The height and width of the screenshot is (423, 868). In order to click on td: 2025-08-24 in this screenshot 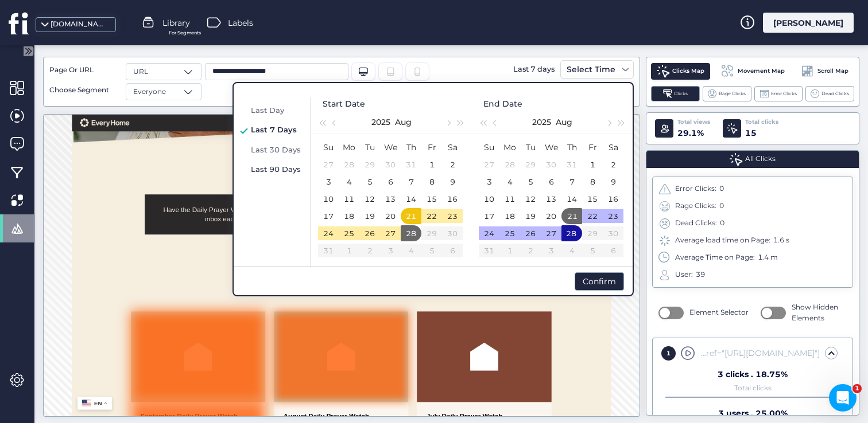, I will do `click(489, 233)`.